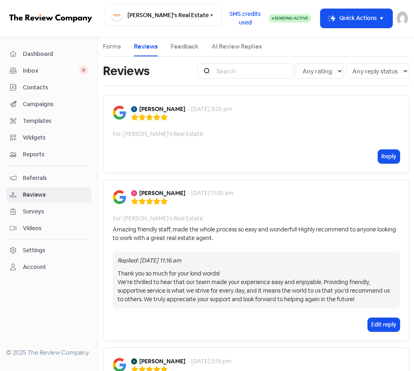 The height and width of the screenshot is (371, 414). Describe the element at coordinates (49, 71) in the screenshot. I see `a: Inbox 0` at that location.